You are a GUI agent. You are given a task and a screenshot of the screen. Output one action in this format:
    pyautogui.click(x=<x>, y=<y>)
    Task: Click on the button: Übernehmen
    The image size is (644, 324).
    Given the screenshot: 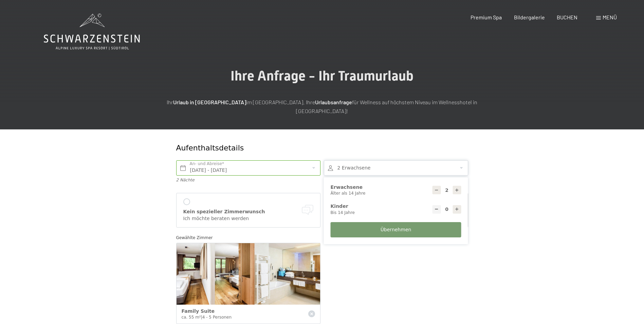 What is the action you would take?
    pyautogui.click(x=396, y=229)
    